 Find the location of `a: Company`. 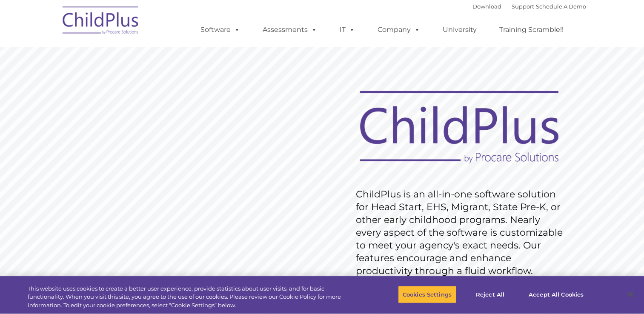

a: Company is located at coordinates (399, 30).